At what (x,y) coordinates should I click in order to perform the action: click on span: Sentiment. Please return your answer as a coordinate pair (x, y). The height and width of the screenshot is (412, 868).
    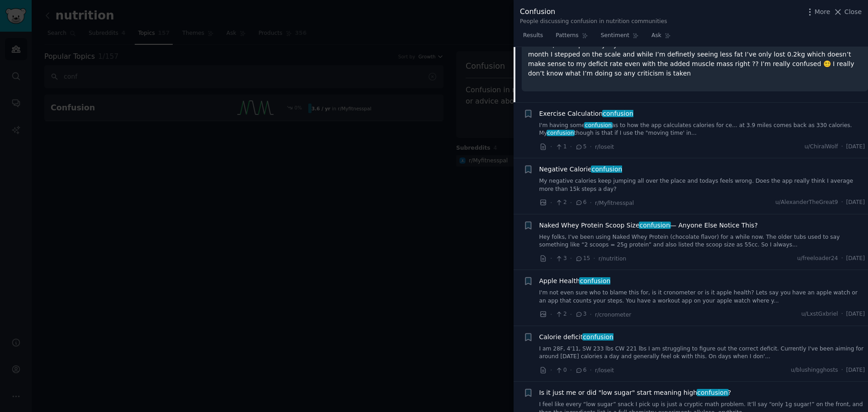
    Looking at the image, I should click on (615, 36).